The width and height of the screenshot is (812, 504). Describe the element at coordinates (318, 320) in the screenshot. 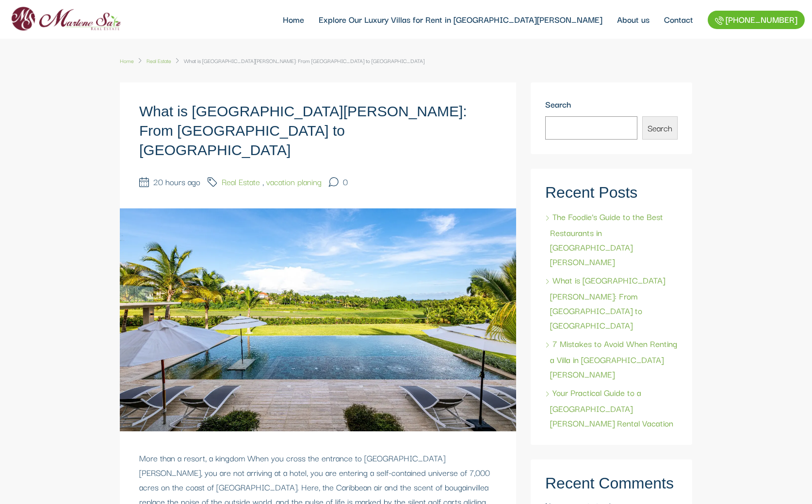

I see `img: Panoramic view of a golf course at Casa de Campo from the pool of a villa` at that location.